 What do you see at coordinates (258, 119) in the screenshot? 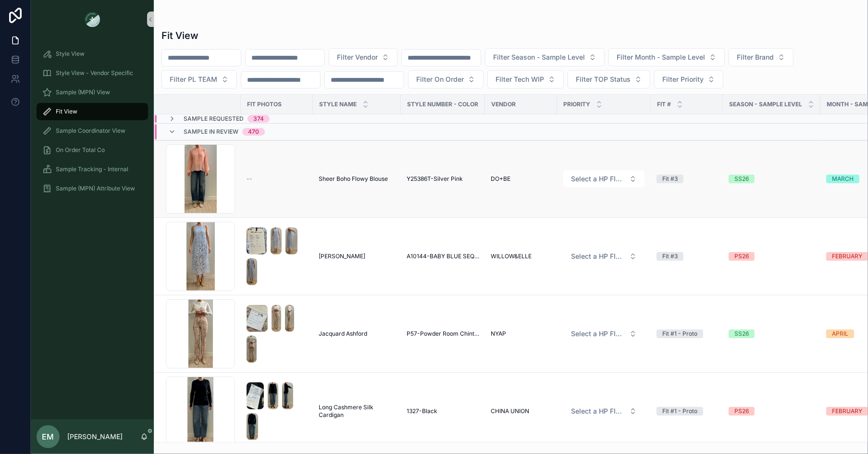
I see `div: 374` at bounding box center [258, 119].